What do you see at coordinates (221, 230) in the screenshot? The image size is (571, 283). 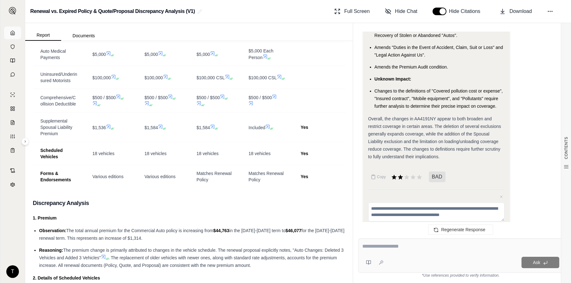 I see `span: $44,763` at bounding box center [221, 230].